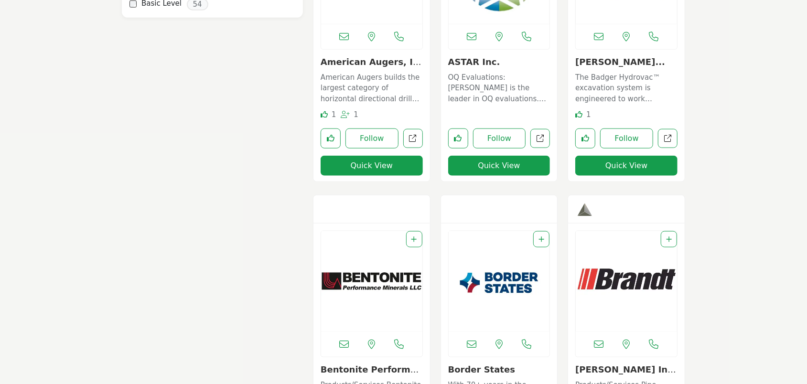  I want to click on h3: Border States, so click(499, 370).